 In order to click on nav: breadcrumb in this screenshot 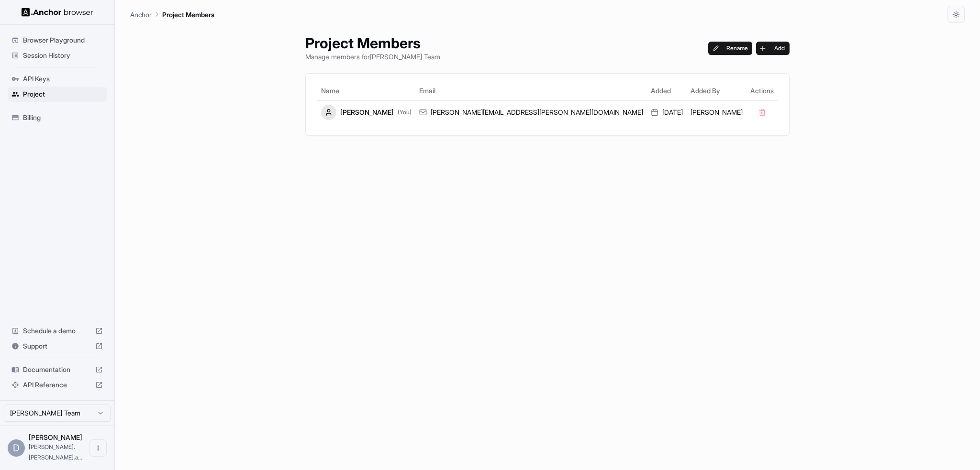, I will do `click(172, 14)`.